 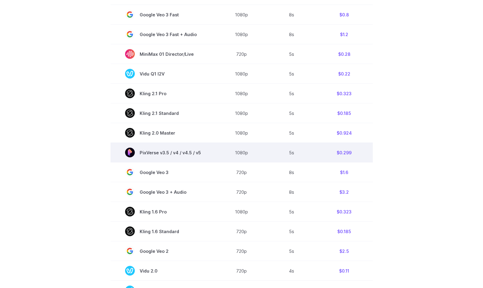 What do you see at coordinates (344, 54) in the screenshot?
I see `td: $0.28` at bounding box center [344, 54].